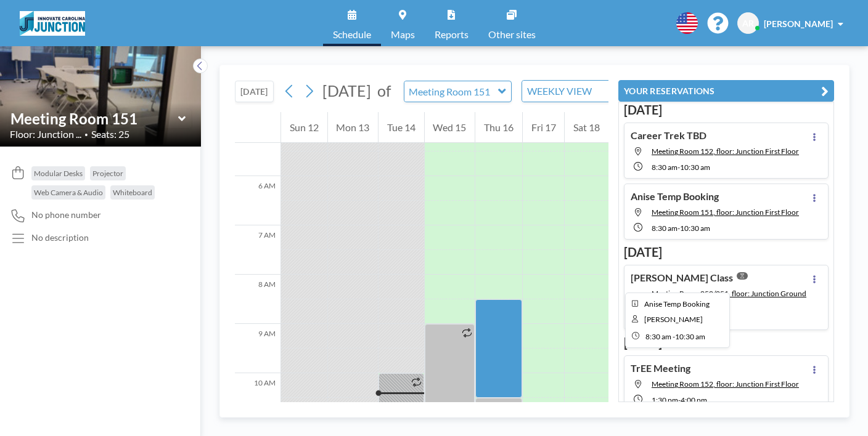 The width and height of the screenshot is (868, 436). Describe the element at coordinates (352, 34) in the screenshot. I see `span: Schedule` at that location.